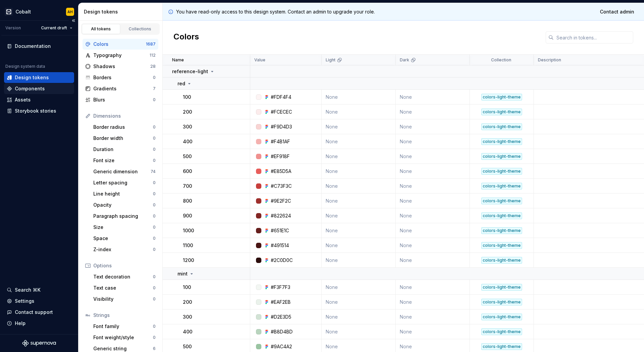 The height and width of the screenshot is (352, 644). I want to click on a: Gradients7, so click(120, 88).